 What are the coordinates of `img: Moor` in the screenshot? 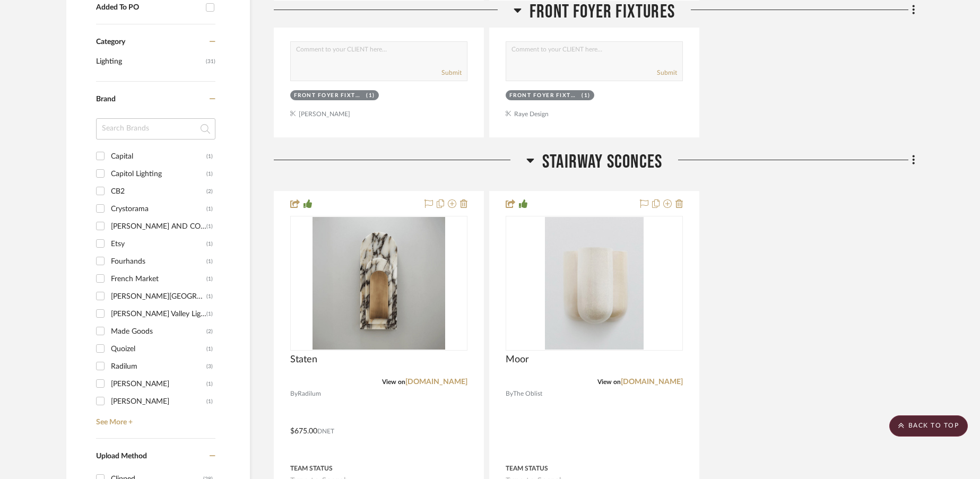 It's located at (594, 283).